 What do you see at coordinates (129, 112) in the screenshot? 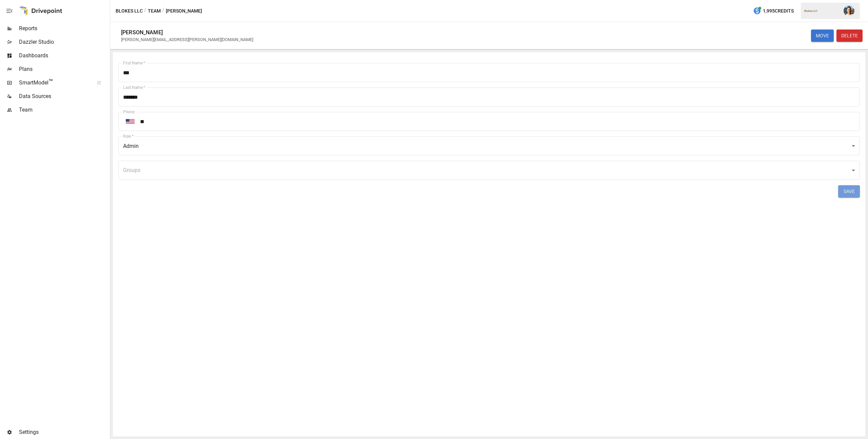
I see `label: Phone` at bounding box center [129, 112].